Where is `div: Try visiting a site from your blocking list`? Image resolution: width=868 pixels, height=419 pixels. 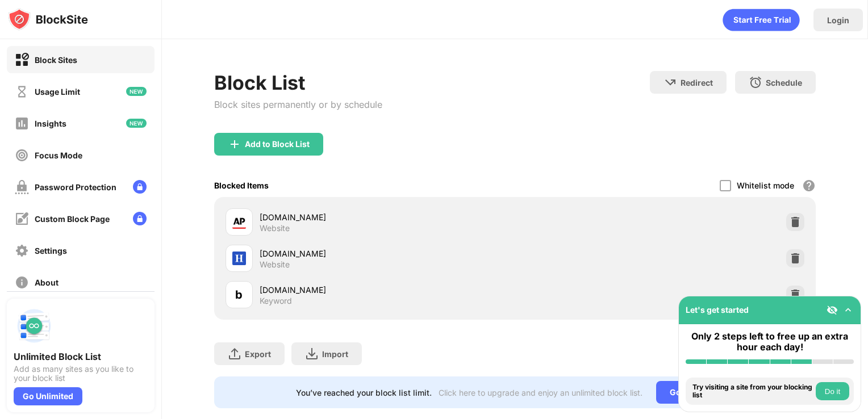 div: Try visiting a site from your blocking list is located at coordinates (752, 391).